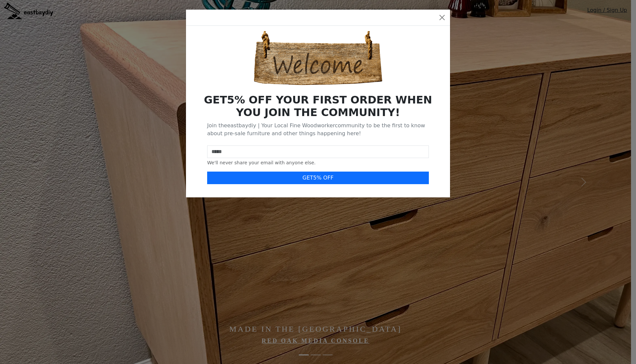  What do you see at coordinates (318, 58) in the screenshot?
I see `img: Welcome` at bounding box center [318, 58].